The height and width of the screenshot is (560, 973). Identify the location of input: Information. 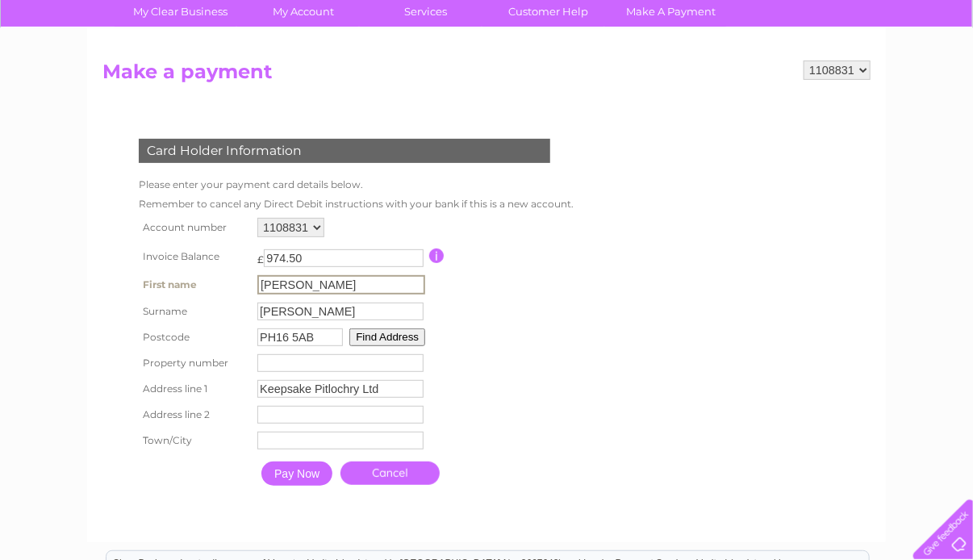
(437, 256).